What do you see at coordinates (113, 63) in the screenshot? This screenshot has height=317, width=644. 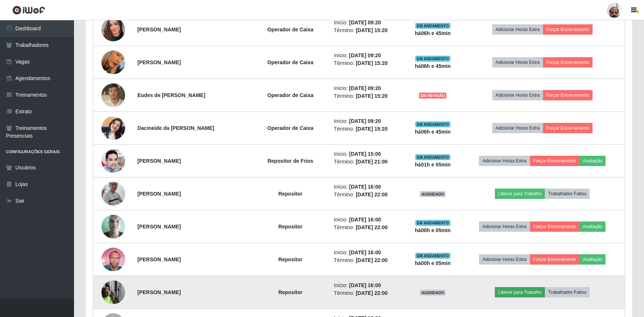 I see `img: 1742385610557.jpeg` at bounding box center [113, 63].